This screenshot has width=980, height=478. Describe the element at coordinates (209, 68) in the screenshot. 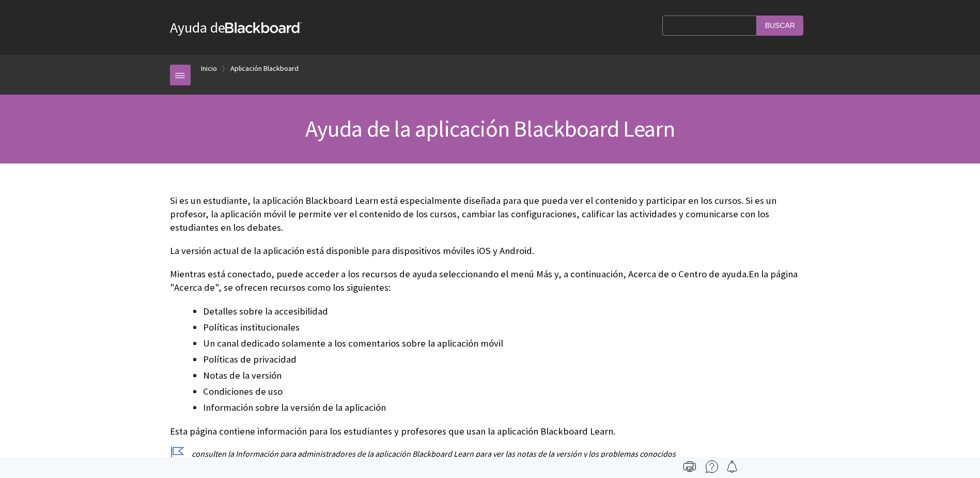

I see `a: Inicio` at that location.